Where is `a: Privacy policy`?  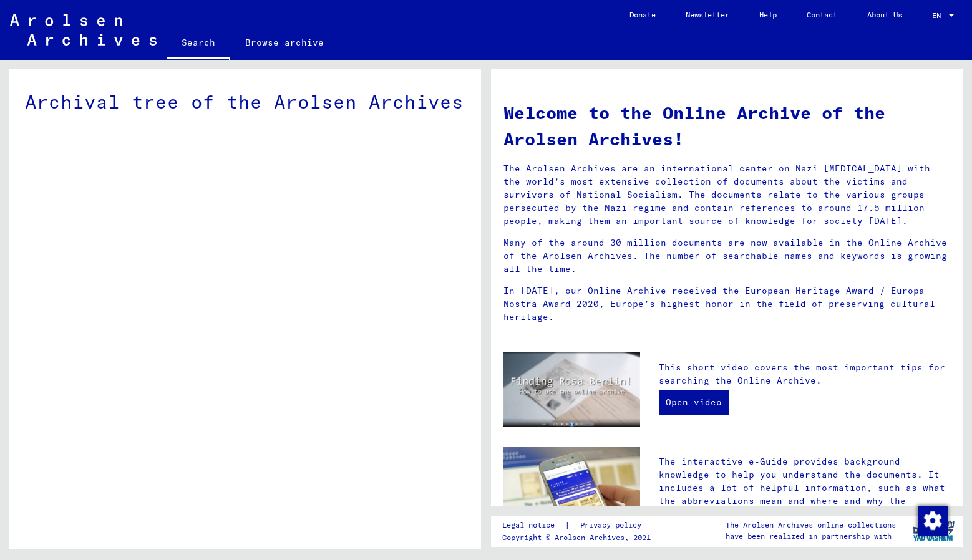
a: Privacy policy is located at coordinates (614, 525).